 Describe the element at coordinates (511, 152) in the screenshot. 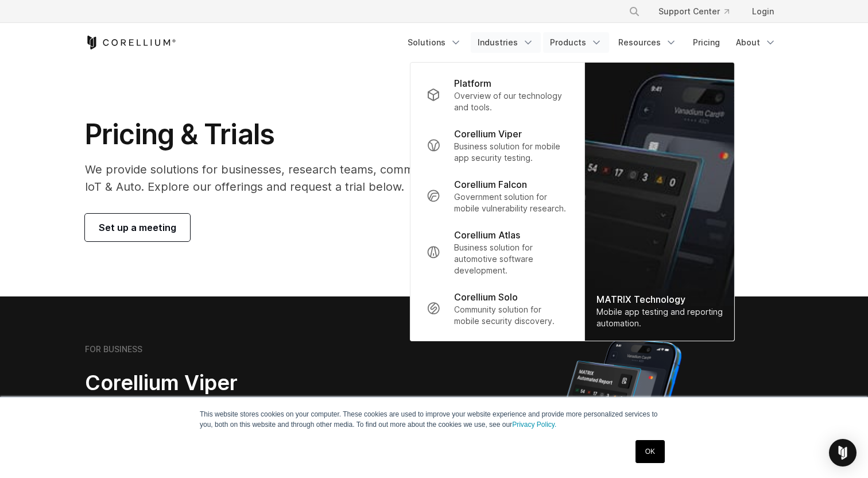

I see `p: Business solution for mobile app security testing.` at that location.